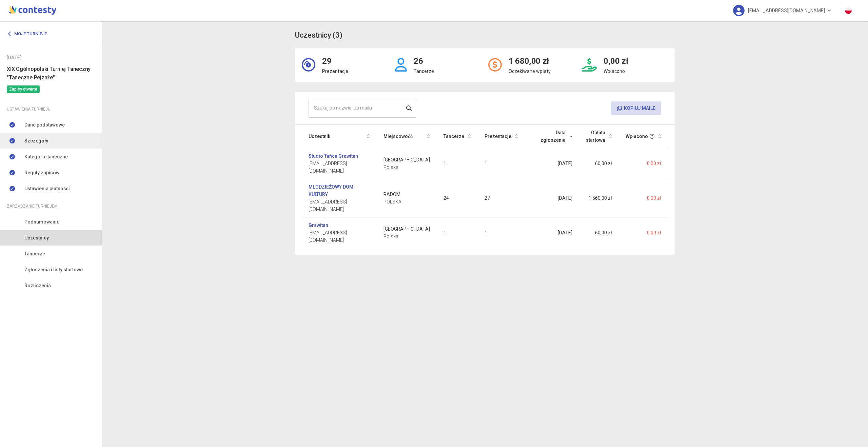 The width and height of the screenshot is (868, 447). What do you see at coordinates (38, 286) in the screenshot?
I see `span: Rozliczenia` at bounding box center [38, 286].